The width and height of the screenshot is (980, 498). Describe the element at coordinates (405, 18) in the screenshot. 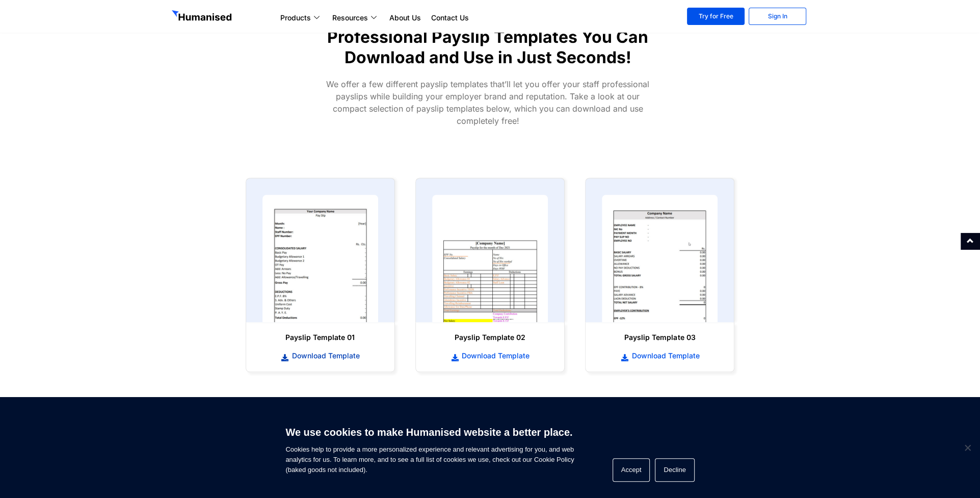

I see `a: About Us` at that location.